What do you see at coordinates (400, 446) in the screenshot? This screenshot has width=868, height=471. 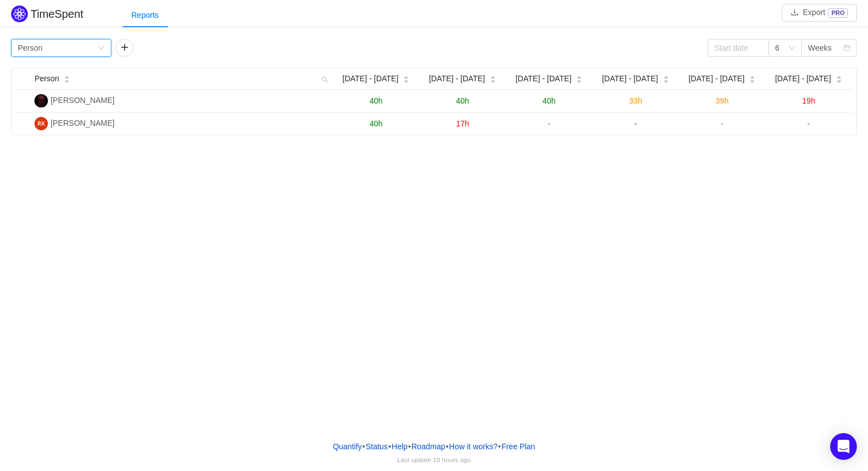 I see `a: Help` at bounding box center [400, 446].